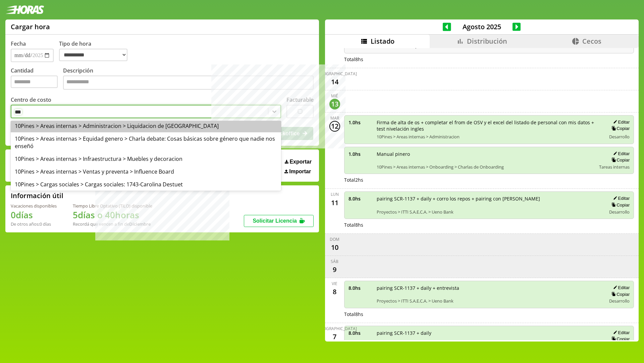 Image resolution: width=644 pixels, height=363 pixels. What do you see at coordinates (300, 162) in the screenshot?
I see `span: Exportar` at bounding box center [300, 162].